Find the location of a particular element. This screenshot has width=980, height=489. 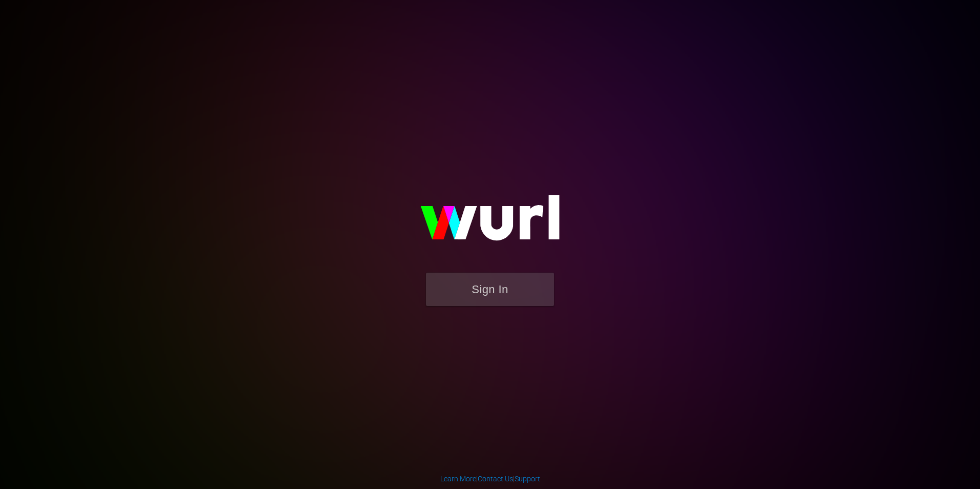

button: Sign In is located at coordinates (490, 289).